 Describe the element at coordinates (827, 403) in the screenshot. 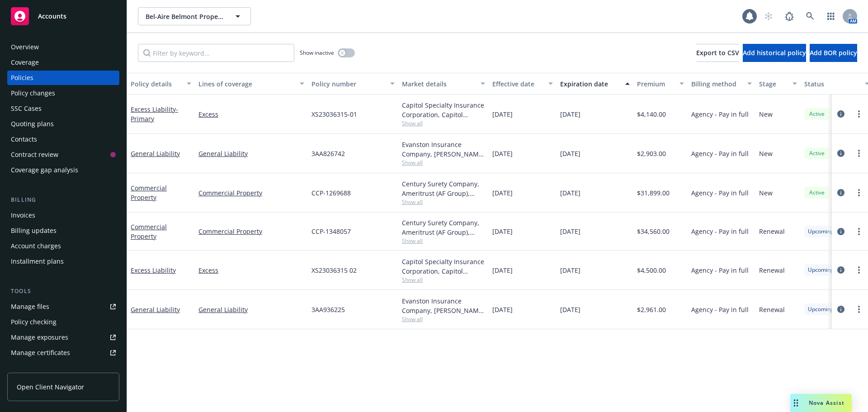

I see `span: Nova Assist` at that location.